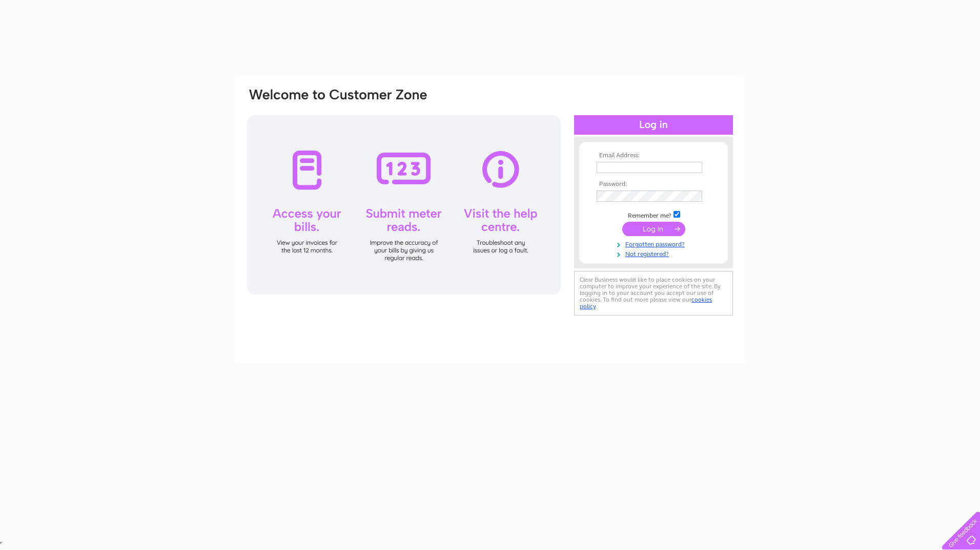 This screenshot has width=980, height=550. Describe the element at coordinates (653, 155) in the screenshot. I see `th: Email Address:` at that location.